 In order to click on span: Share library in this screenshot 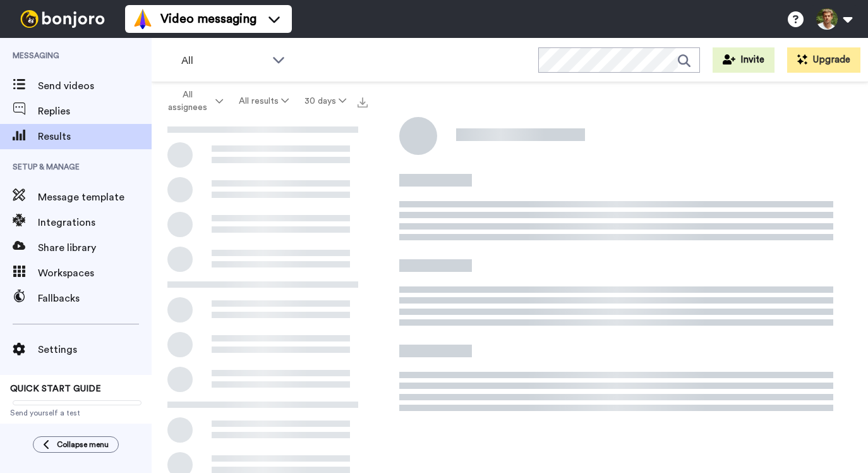, I will do `click(95, 248)`.